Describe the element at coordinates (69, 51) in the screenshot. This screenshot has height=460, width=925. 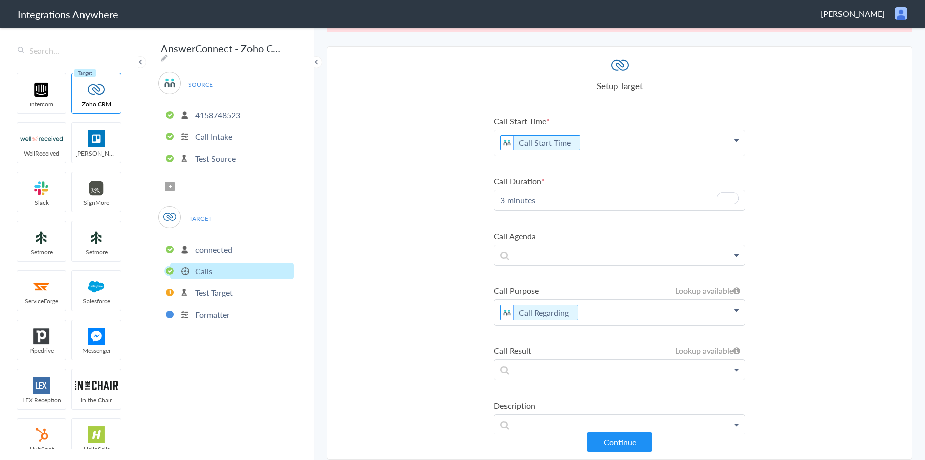
I see `input: Search...` at that location.